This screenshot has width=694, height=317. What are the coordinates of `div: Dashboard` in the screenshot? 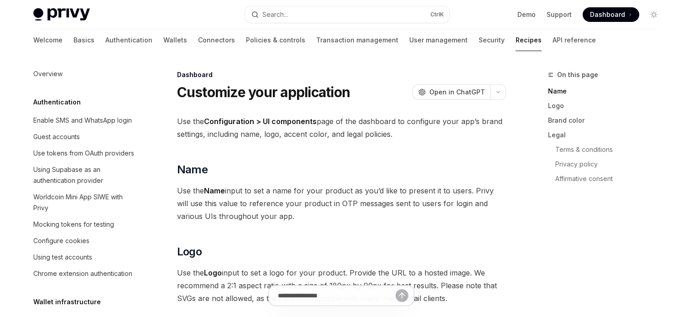 It's located at (341, 75).